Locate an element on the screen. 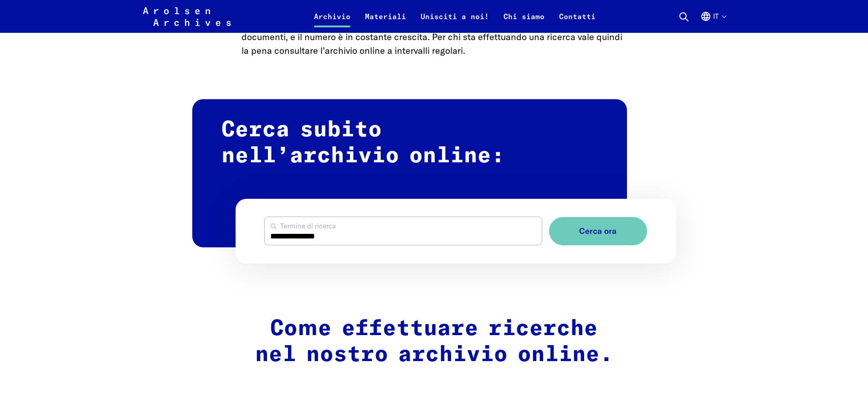 This screenshot has height=419, width=868. span: Cerca ora is located at coordinates (598, 231).